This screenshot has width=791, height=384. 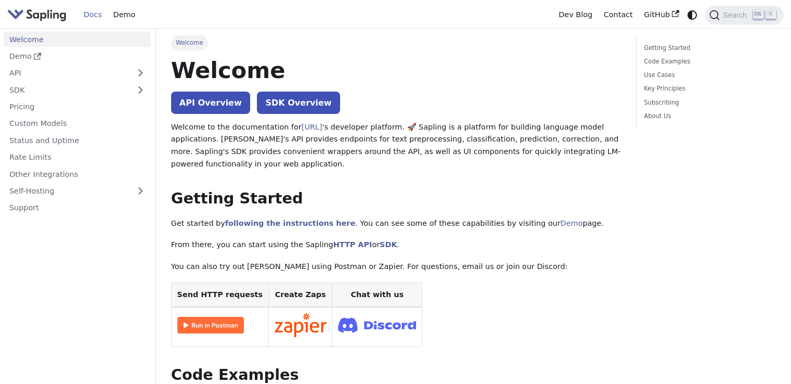 I want to click on a: Key Principles, so click(x=708, y=88).